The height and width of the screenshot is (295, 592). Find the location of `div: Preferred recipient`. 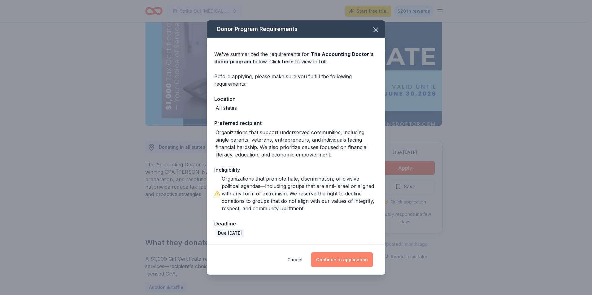

div: Preferred recipient is located at coordinates (296, 123).